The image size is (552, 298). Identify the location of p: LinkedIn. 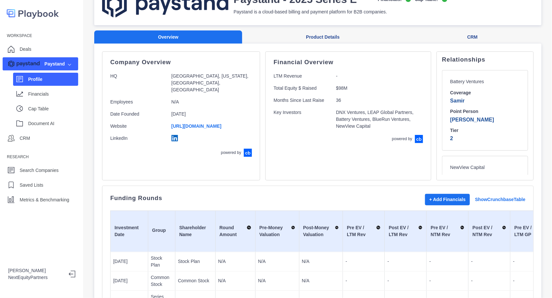
(138, 139).